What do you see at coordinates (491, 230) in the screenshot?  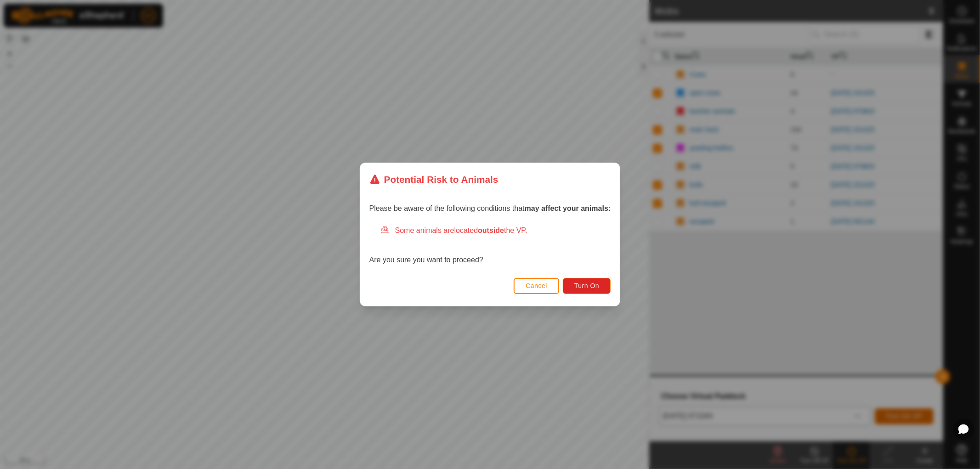 I see `span: located the VP.` at bounding box center [491, 230].